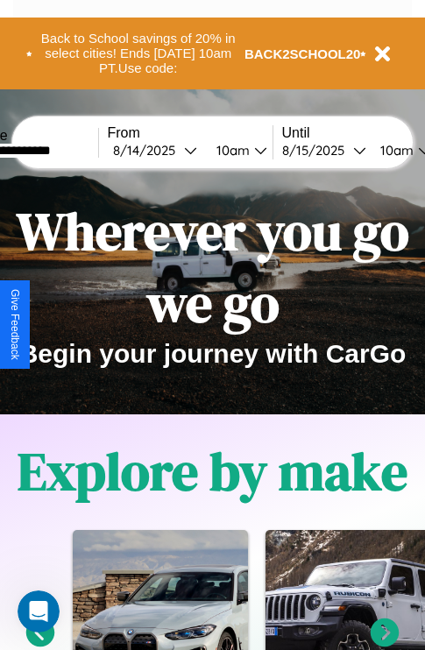 The image size is (425, 650). Describe the element at coordinates (15, 324) in the screenshot. I see `div: Give Feedback` at that location.